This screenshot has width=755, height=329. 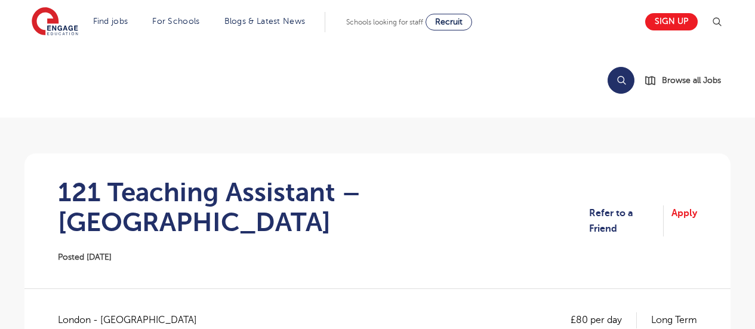 What do you see at coordinates (684, 221) in the screenshot?
I see `a: Apply` at bounding box center [684, 221].